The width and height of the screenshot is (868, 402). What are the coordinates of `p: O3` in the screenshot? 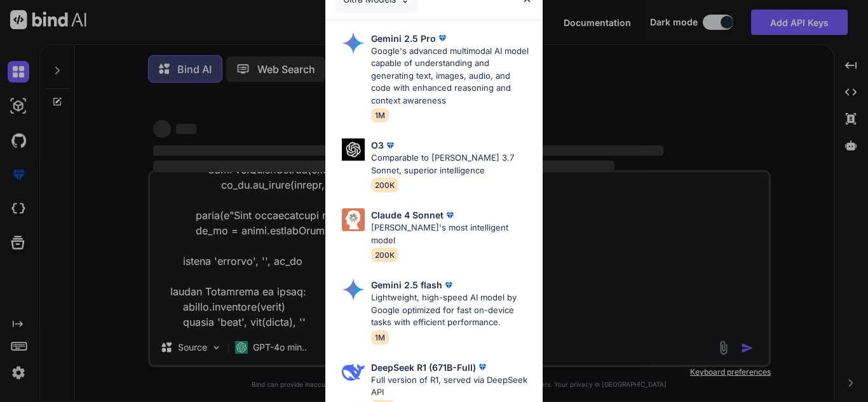 It's located at (377, 145).